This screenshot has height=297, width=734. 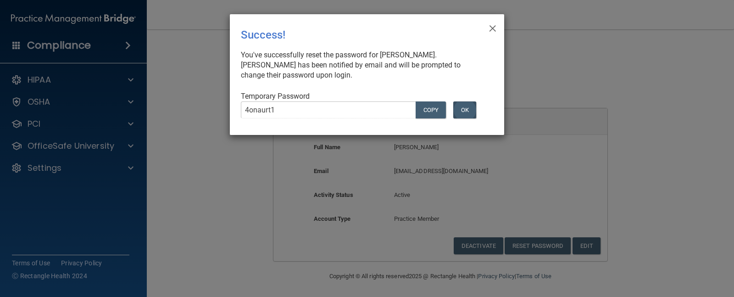 I want to click on span: Temporary Password, so click(x=275, y=96).